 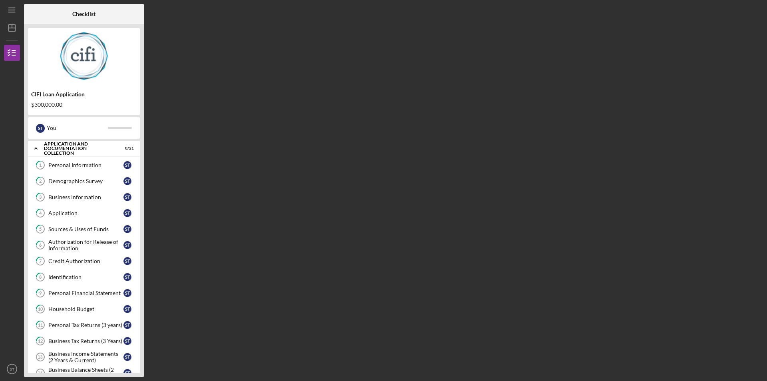 I want to click on tspan: 3, so click(x=40, y=197).